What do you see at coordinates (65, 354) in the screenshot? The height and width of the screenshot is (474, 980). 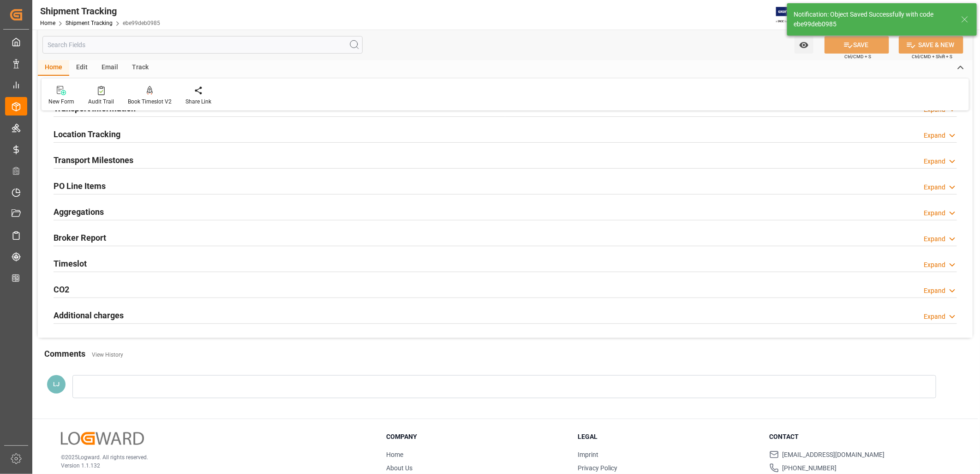 I see `h2: Comments` at bounding box center [65, 354].